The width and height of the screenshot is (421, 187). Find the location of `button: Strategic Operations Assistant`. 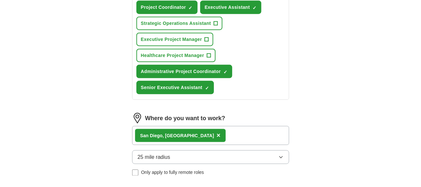

button: Strategic Operations Assistant is located at coordinates (180, 23).